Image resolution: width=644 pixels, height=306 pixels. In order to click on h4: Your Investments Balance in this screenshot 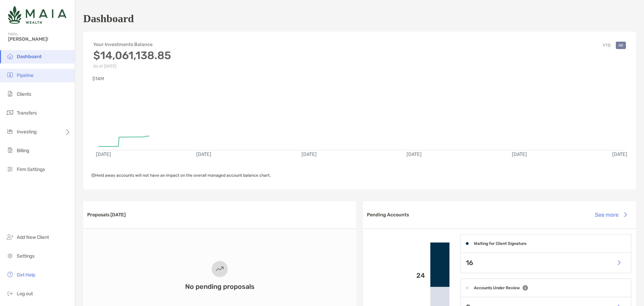, I will do `click(132, 44)`.